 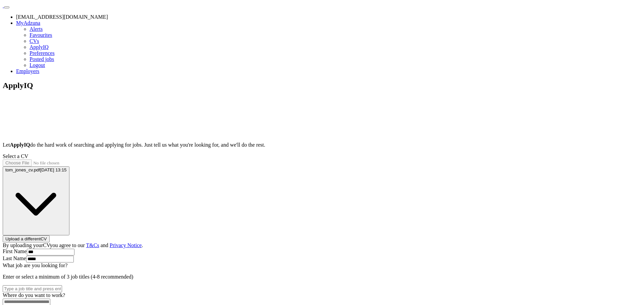 What do you see at coordinates (15, 156) in the screenshot?
I see `label: Select a CV` at bounding box center [15, 156].